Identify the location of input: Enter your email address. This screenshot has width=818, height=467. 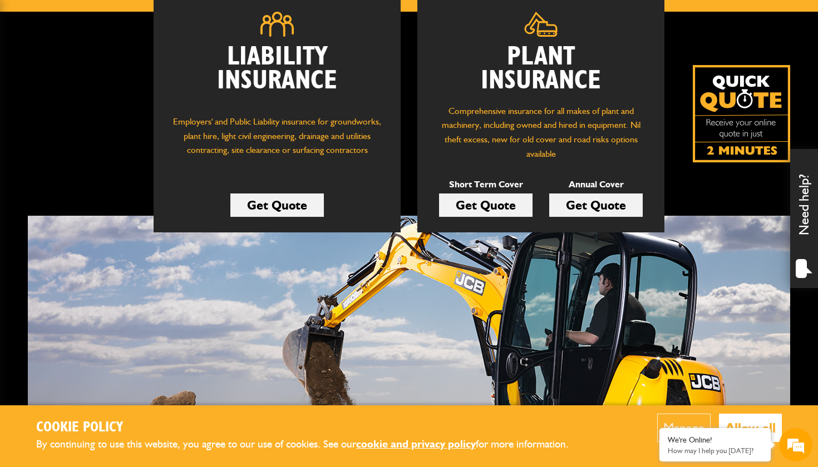
(108, 148).